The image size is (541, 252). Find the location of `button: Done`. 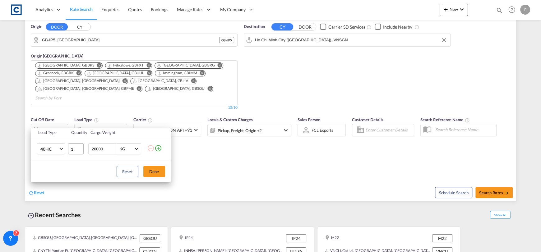

button: Done is located at coordinates (154, 172).